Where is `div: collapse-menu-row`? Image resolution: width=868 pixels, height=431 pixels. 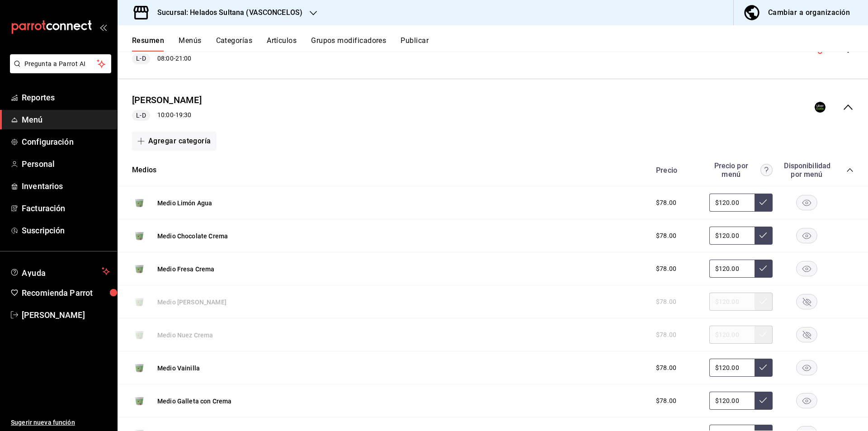 div: collapse-menu-row is located at coordinates (493, 107).